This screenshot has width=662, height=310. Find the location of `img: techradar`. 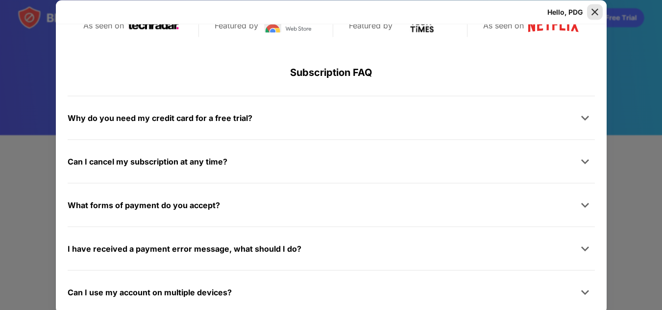

img: techradar is located at coordinates (153, 25).